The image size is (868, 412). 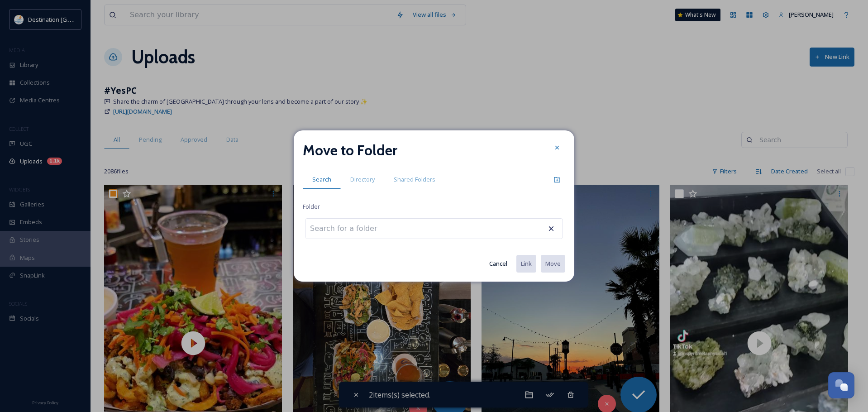 I want to click on button: Cancel, so click(x=498, y=263).